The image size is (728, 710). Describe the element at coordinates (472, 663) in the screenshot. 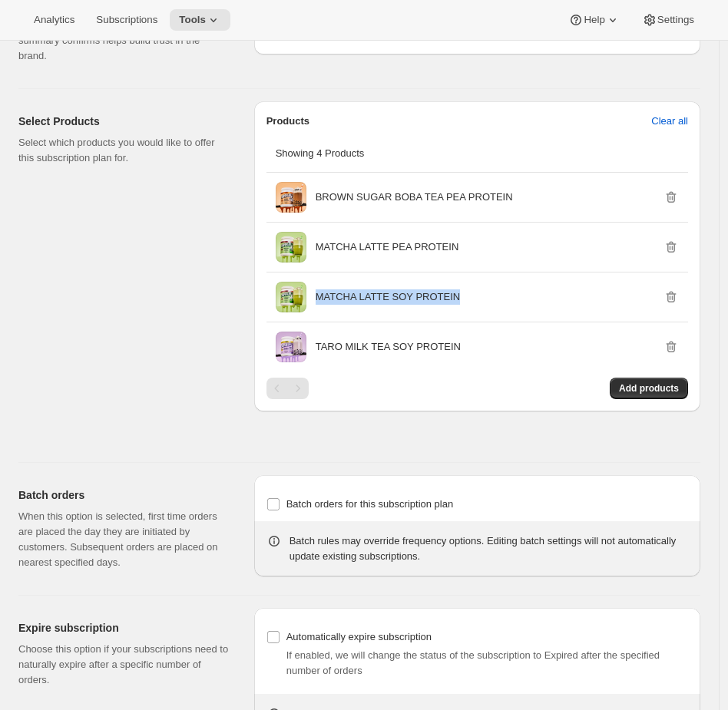

I see `span: If enabled, we will change the status of the subscription to Expired after the specified number o...` at that location.